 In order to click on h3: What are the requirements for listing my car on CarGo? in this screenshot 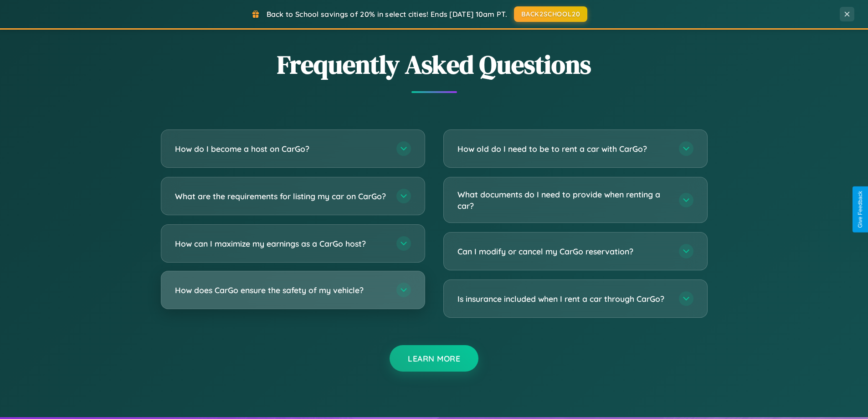, I will do `click(281, 196)`.